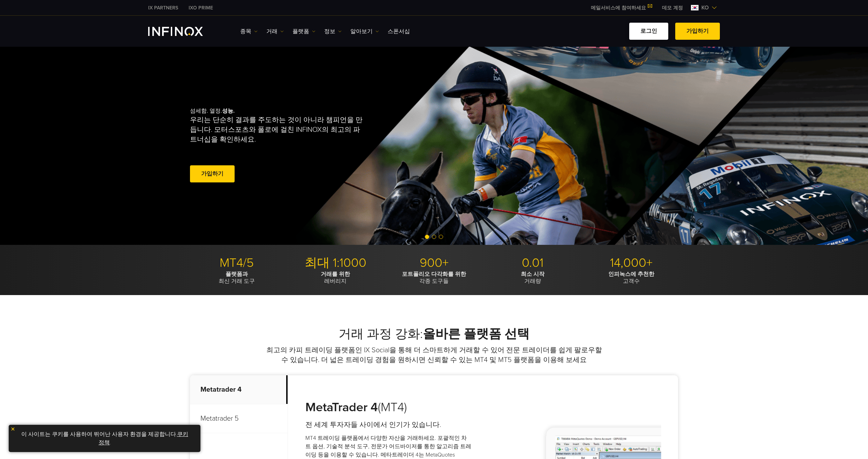  What do you see at coordinates (333, 32) in the screenshot?
I see `a: 정보` at bounding box center [333, 32].